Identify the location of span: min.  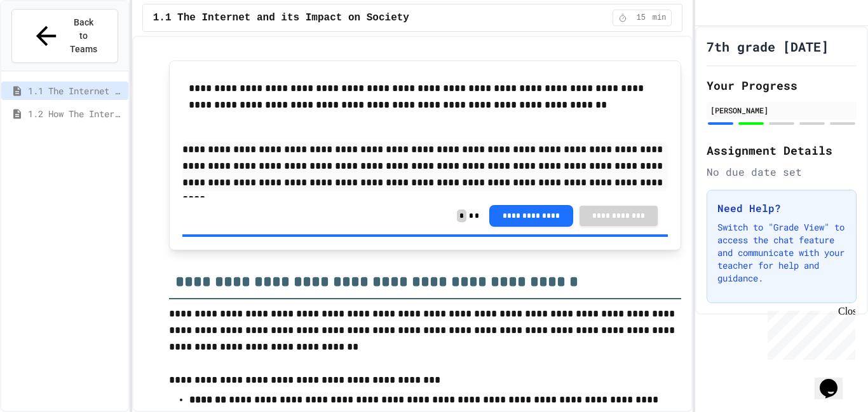
(660, 18).